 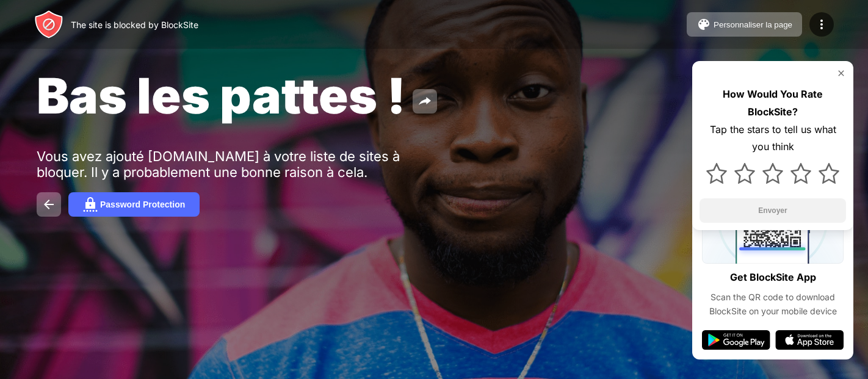 What do you see at coordinates (744, 24) in the screenshot?
I see `button: Personnaliser la page` at bounding box center [744, 24].